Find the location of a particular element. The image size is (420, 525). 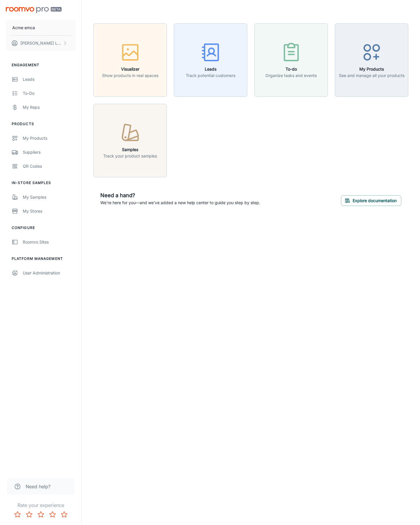

p: Acme emca is located at coordinates (24, 28).